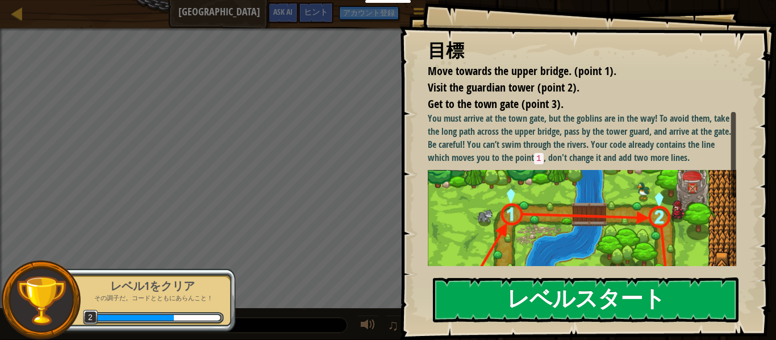 The height and width of the screenshot is (340, 776). I want to click on button: アカウント登録, so click(369, 13).